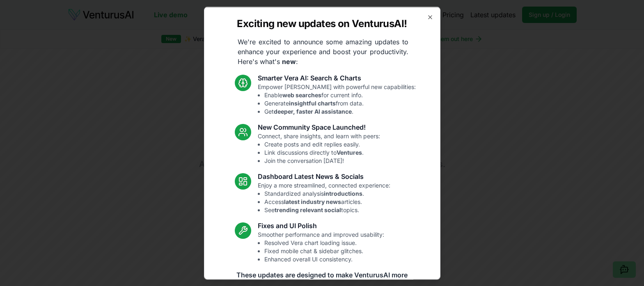 The width and height of the screenshot is (644, 286). What do you see at coordinates (324, 243) in the screenshot?
I see `li: Resolved Vera chart loading issue.` at bounding box center [324, 243].